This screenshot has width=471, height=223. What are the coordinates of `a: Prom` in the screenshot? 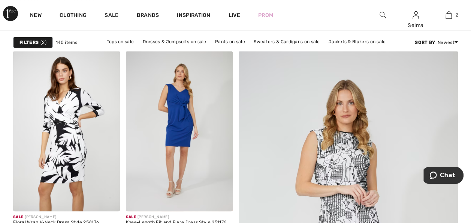 It's located at (266, 15).